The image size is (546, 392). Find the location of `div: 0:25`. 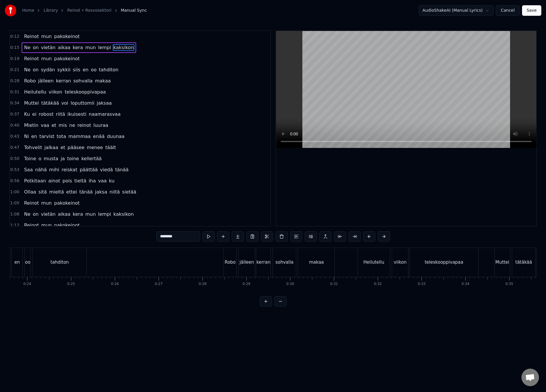

div: 0:25 is located at coordinates (71, 284).